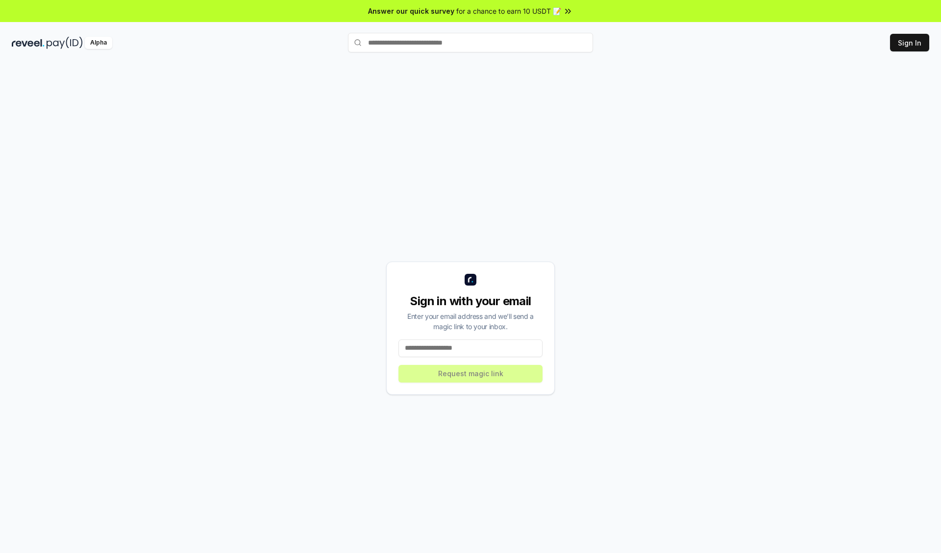  What do you see at coordinates (509, 11) in the screenshot?
I see `span: for a chance to earn 10 USDT 📝` at bounding box center [509, 11].